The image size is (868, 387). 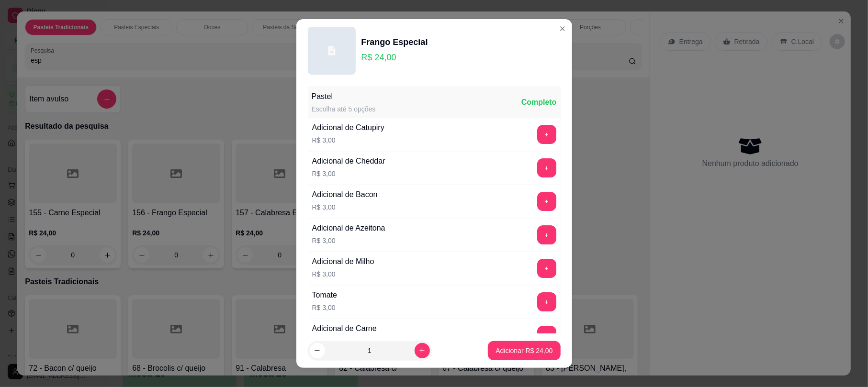 What do you see at coordinates (348, 128) in the screenshot?
I see `div: Adicional de Catupiry` at bounding box center [348, 128].